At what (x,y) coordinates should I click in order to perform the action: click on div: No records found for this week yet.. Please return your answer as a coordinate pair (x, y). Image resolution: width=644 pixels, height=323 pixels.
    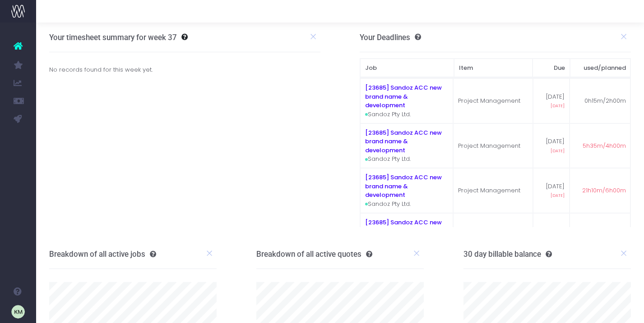
    Looking at the image, I should click on (185, 70).